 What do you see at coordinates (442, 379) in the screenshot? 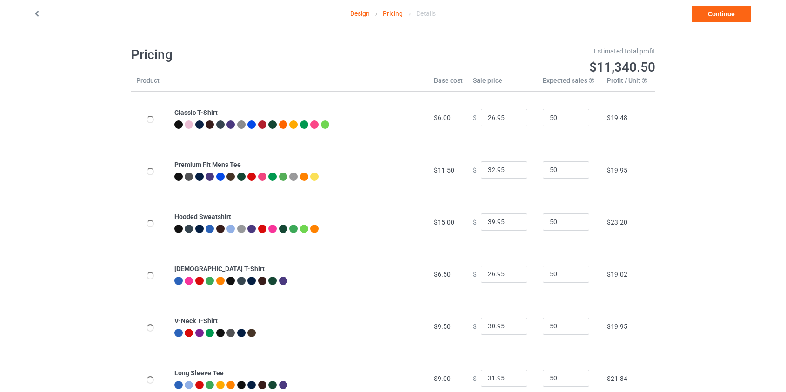
I see `span: $9.00` at bounding box center [442, 379].